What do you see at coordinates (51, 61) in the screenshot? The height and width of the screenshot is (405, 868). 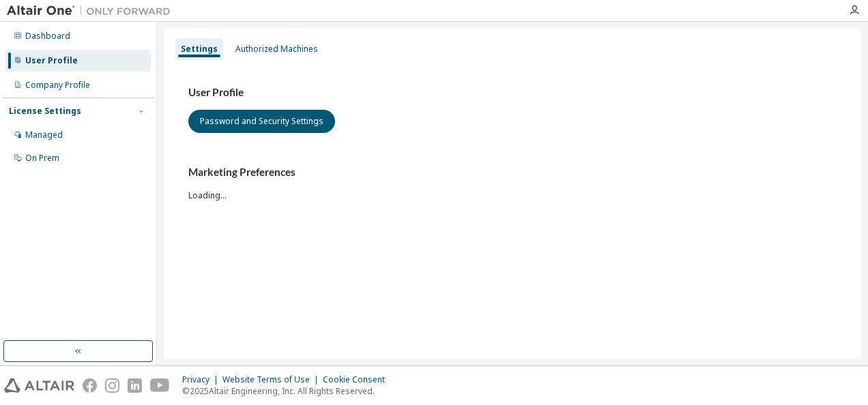 I see `div: User Profile` at bounding box center [51, 61].